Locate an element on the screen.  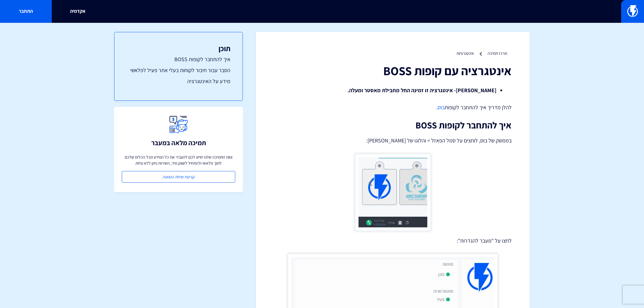
a: מרכז תמיכה is located at coordinates (497, 53).